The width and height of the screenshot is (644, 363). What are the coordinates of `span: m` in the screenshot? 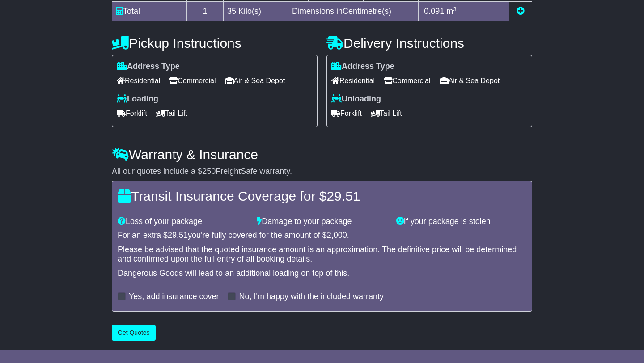 It's located at (451, 11).